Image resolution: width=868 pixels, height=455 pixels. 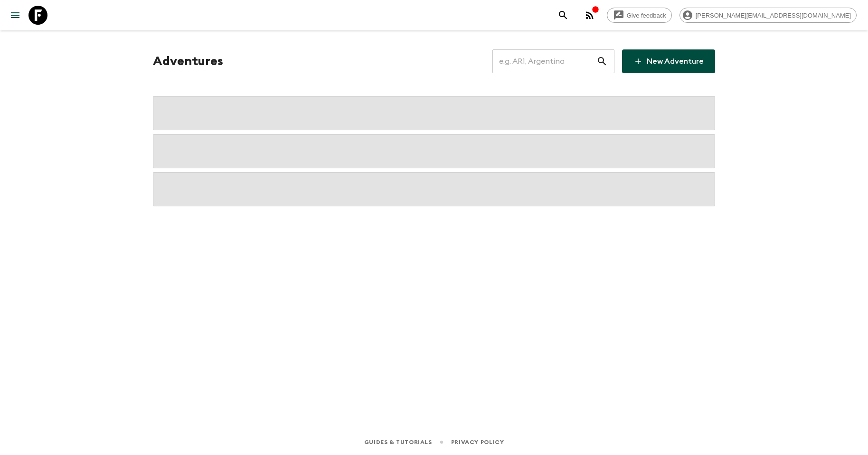 What do you see at coordinates (639, 15) in the screenshot?
I see `a: Give feedback` at bounding box center [639, 15].